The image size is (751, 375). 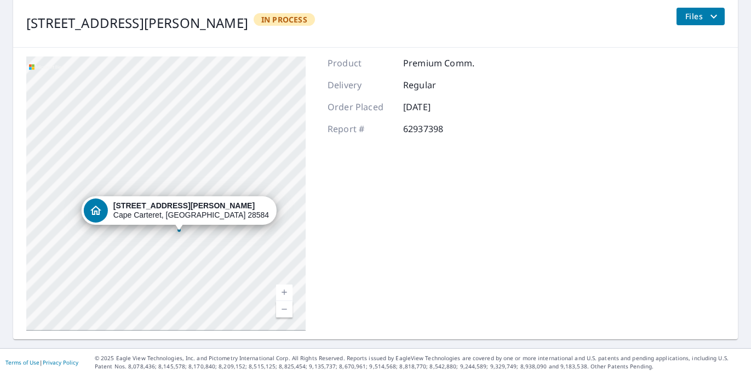 What do you see at coordinates (284, 292) in the screenshot?
I see `a: Current Level 19, Zoom In` at bounding box center [284, 292].